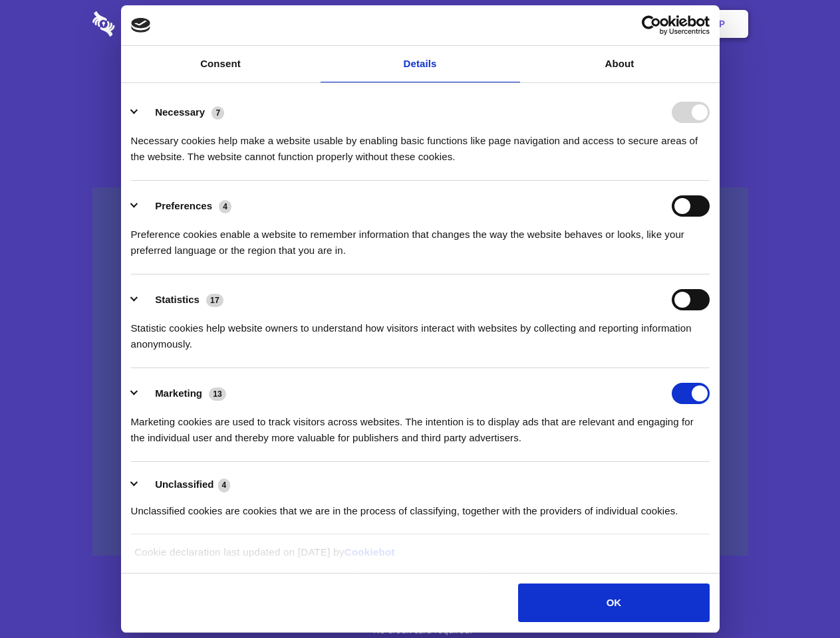 The width and height of the screenshot is (840, 638). Describe the element at coordinates (420, 237) in the screenshot. I see `div: Preference cookies enable a website to remember information that changes the way the website beha...` at that location.